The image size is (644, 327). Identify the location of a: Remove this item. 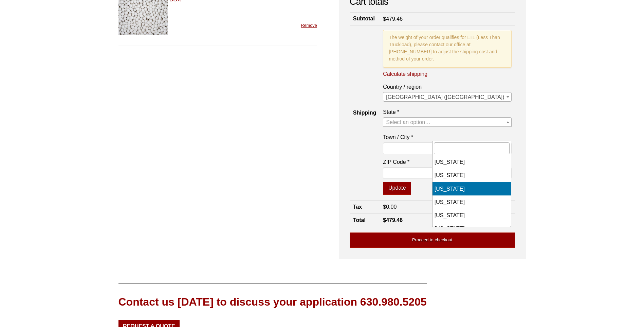
(309, 25).